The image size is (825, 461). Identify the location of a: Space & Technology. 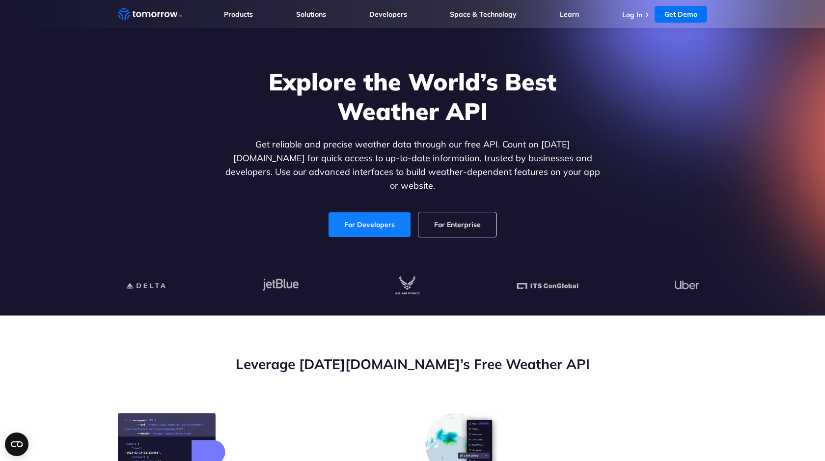
(483, 14).